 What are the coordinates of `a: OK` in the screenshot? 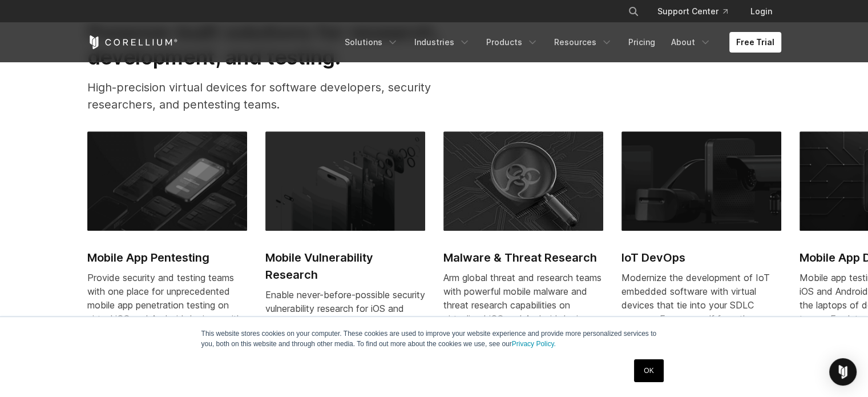 It's located at (649, 370).